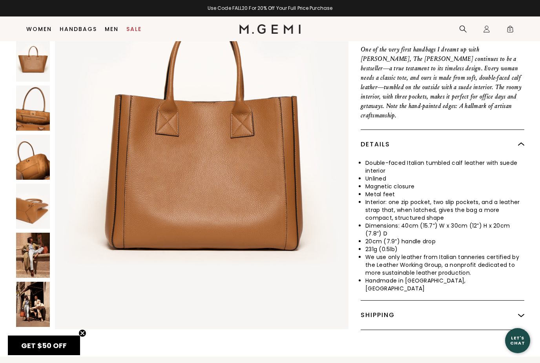 Image resolution: width=540 pixels, height=363 pixels. I want to click on button: Close teaser, so click(82, 333).